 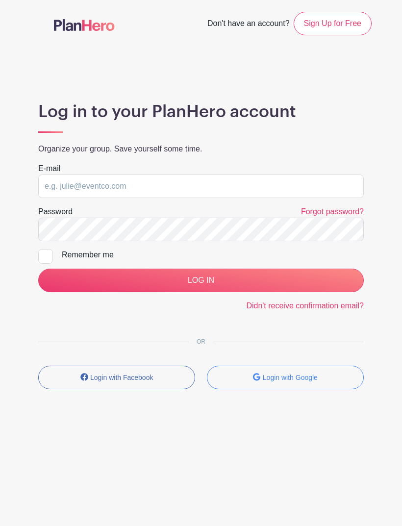 I want to click on input: LOG IN, so click(x=201, y=281).